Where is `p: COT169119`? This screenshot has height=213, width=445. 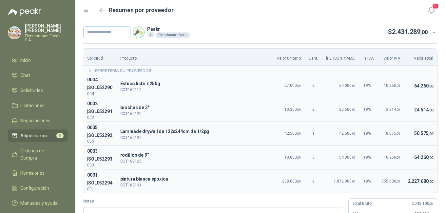 p: COT169119 is located at coordinates (194, 90).